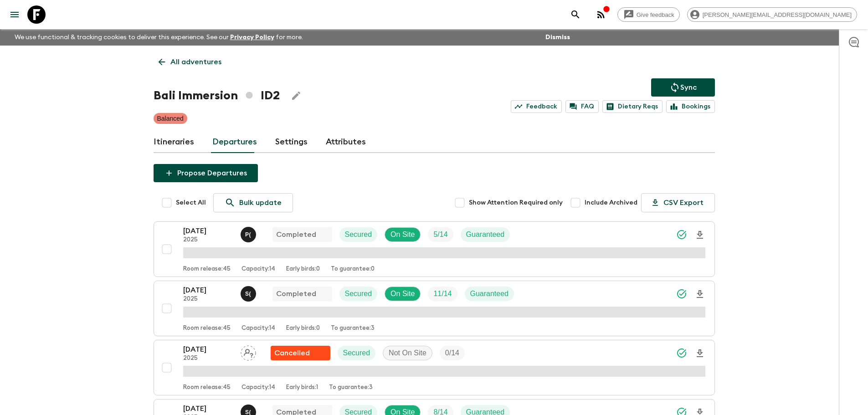  What do you see at coordinates (252, 37) in the screenshot?
I see `a: Privacy Policy` at bounding box center [252, 37].